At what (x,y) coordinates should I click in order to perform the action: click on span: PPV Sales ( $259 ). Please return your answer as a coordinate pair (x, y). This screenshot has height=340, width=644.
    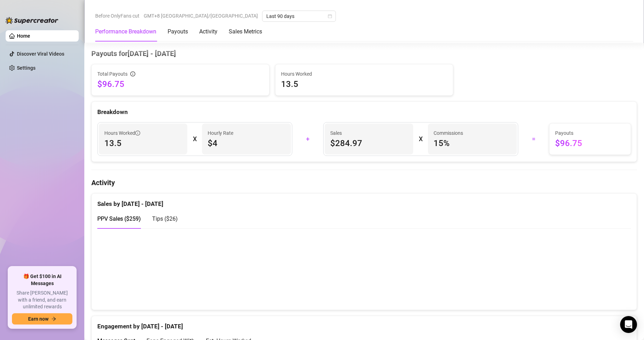
    Looking at the image, I should click on (119, 218).